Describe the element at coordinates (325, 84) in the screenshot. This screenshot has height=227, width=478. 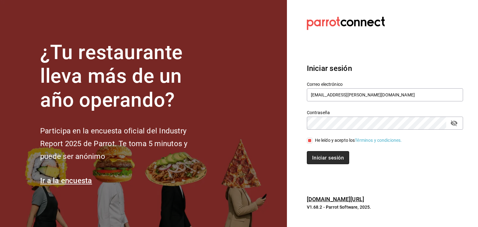
I see `font: Correo electrónico` at that location.